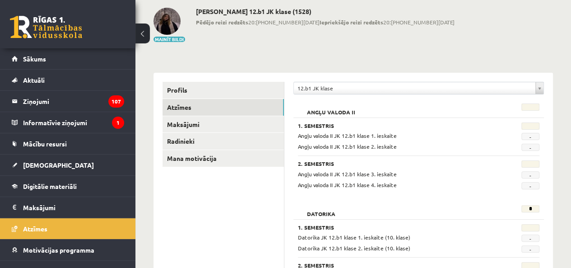 The image size is (571, 268). I want to click on a: Sākums, so click(68, 59).